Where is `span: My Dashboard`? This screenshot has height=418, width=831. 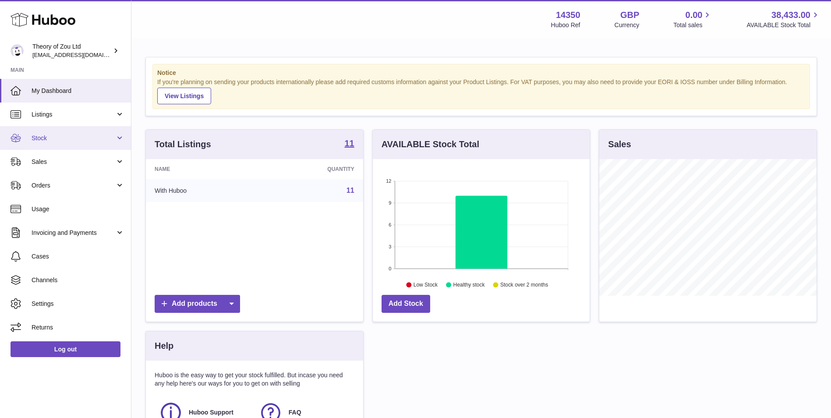
span: My Dashboard is located at coordinates (78, 91).